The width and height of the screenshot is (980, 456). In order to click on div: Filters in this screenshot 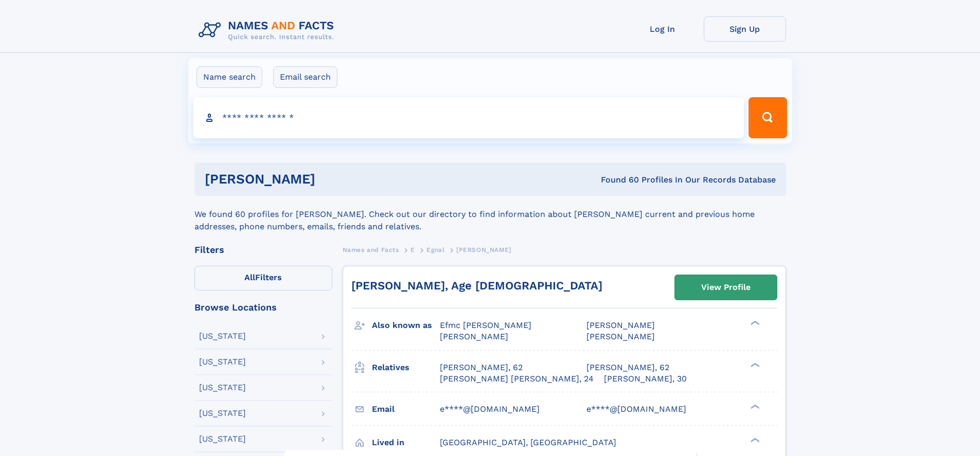, I will do `click(263, 250)`.